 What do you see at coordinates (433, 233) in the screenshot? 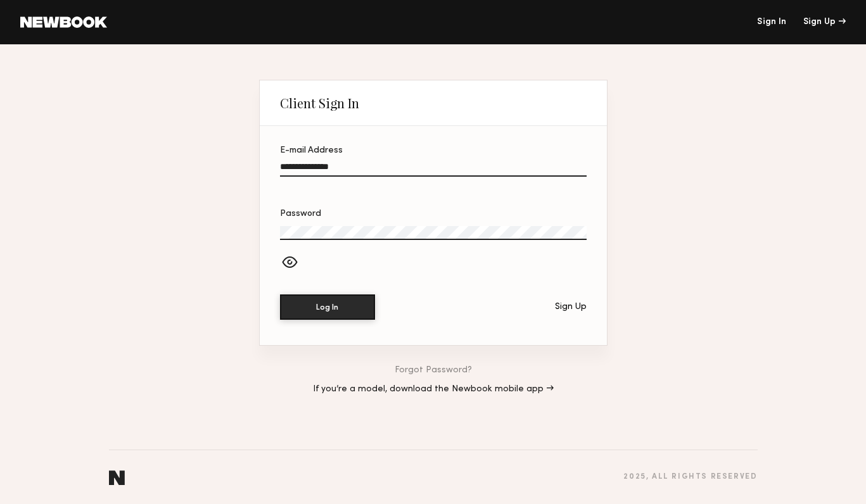
I see `input: Password` at bounding box center [433, 233].